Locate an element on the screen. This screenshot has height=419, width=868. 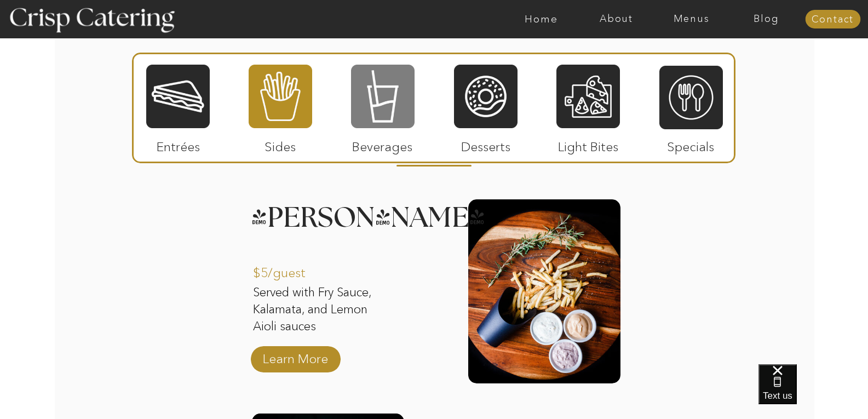
nav: Blog is located at coordinates (766, 19).